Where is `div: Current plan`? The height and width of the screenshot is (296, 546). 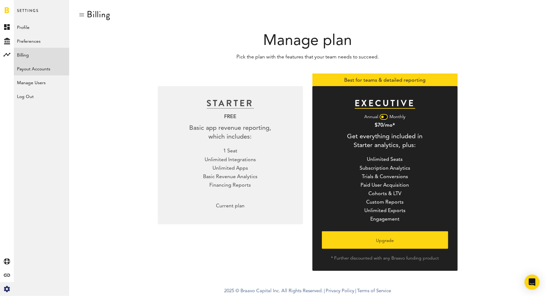 div: Current plan is located at coordinates (230, 206).